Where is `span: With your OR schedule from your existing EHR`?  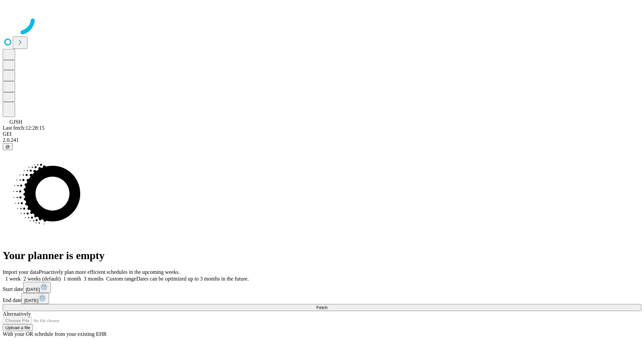 span: With your OR schedule from your existing EHR is located at coordinates (54, 334).